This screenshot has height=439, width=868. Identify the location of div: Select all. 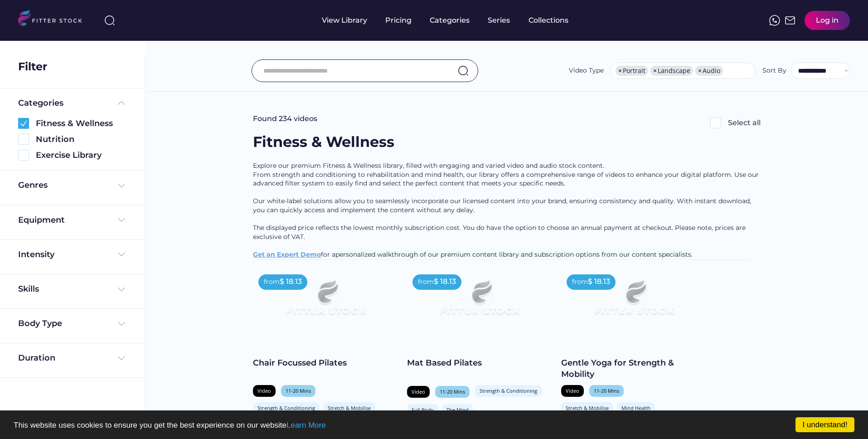
(745, 123).